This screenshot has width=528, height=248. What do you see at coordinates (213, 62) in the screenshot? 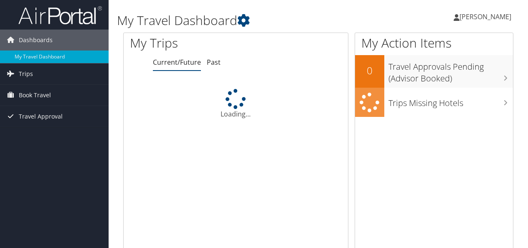
I see `a: Past` at bounding box center [213, 62].